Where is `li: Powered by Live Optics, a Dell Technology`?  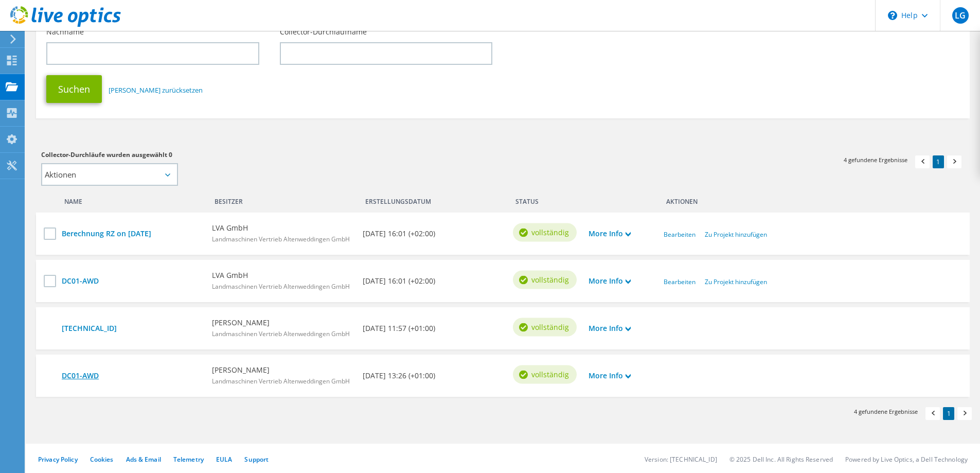
li: Powered by Live Optics, a Dell Technology is located at coordinates (907, 459).